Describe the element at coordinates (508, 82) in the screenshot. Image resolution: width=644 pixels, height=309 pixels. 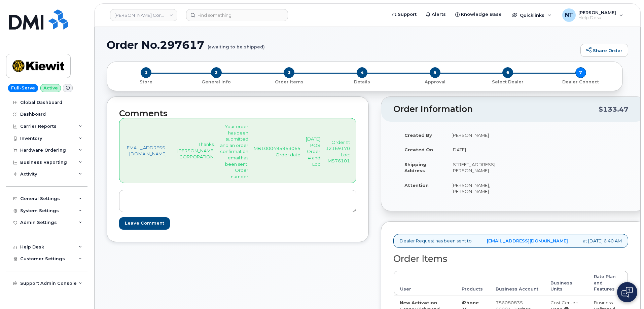
I see `p: Select Dealer` at that location.